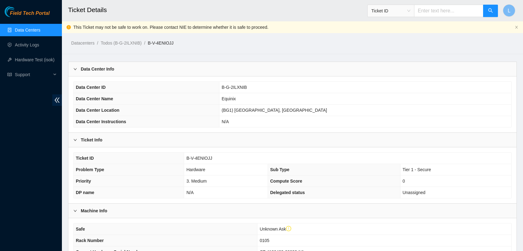  Describe the element at coordinates (199, 158) in the screenshot. I see `span: B-V-4ENIOJJ` at that location.